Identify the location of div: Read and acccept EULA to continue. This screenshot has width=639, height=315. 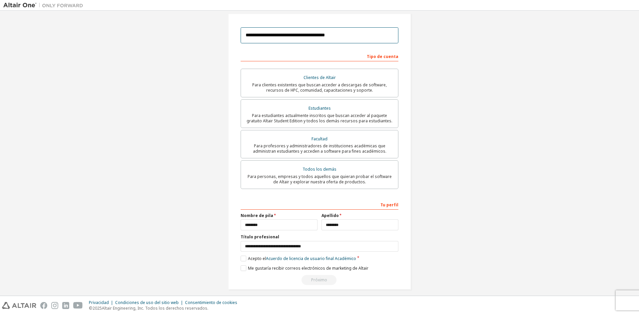
(320, 280).